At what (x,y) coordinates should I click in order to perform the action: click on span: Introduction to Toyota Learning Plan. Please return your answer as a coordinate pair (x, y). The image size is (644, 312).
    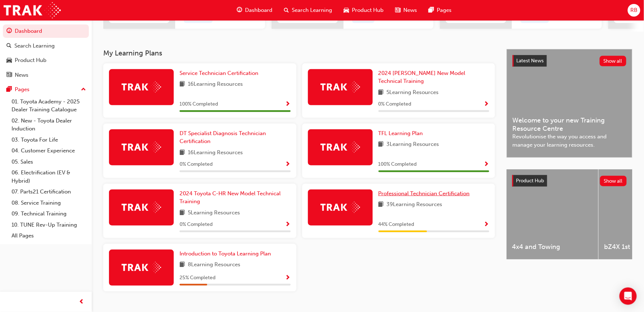
    Looking at the image, I should click on (225, 254).